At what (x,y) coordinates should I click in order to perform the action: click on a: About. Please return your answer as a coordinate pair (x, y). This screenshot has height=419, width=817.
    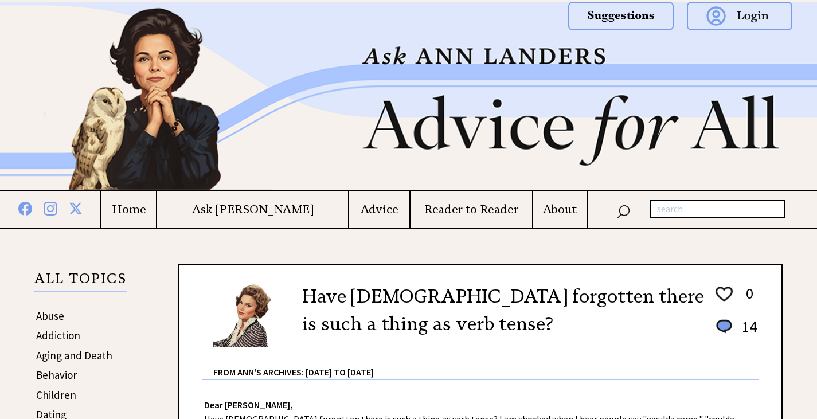
    Looking at the image, I should click on (560, 209).